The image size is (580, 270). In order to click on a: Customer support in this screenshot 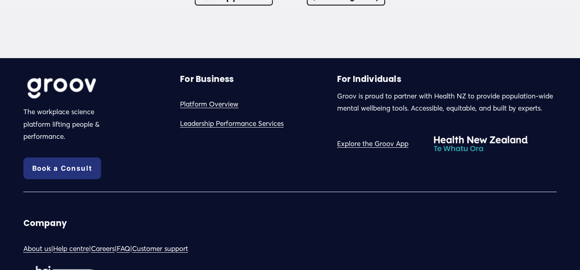, I will do `click(160, 248)`.